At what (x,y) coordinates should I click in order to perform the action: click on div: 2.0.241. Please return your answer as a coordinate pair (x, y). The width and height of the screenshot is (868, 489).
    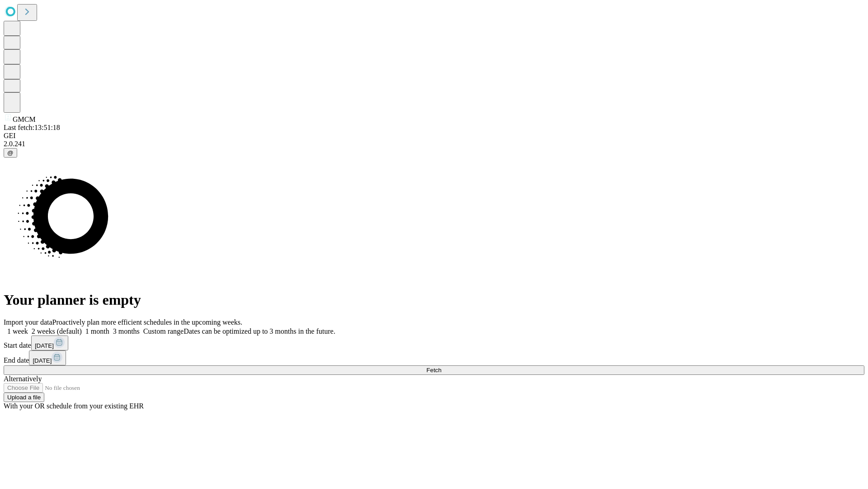
    Looking at the image, I should click on (434, 143).